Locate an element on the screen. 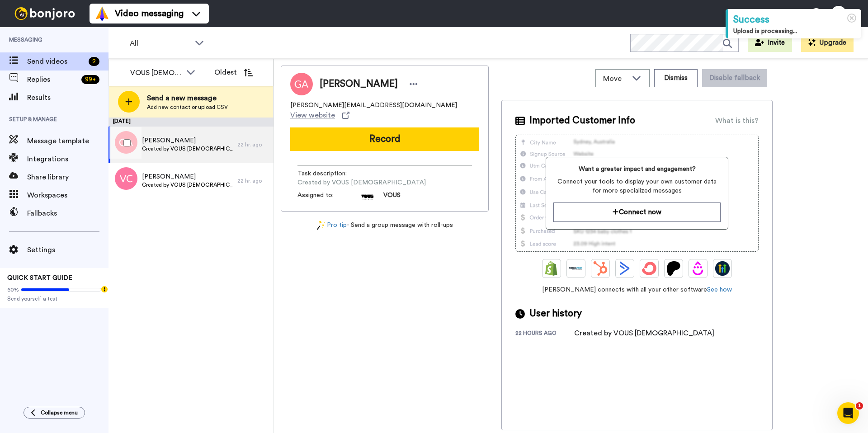 This screenshot has height=433, width=868. img: ConvertKit is located at coordinates (649, 269).